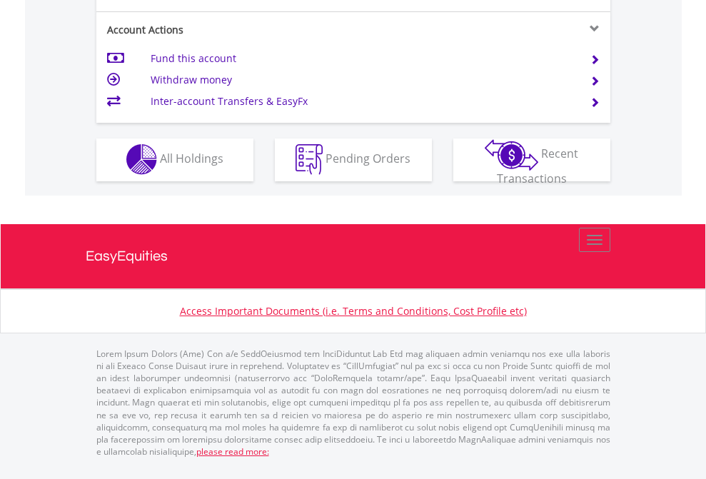 The height and width of the screenshot is (479, 706). I want to click on td: Withdraw money, so click(361, 80).